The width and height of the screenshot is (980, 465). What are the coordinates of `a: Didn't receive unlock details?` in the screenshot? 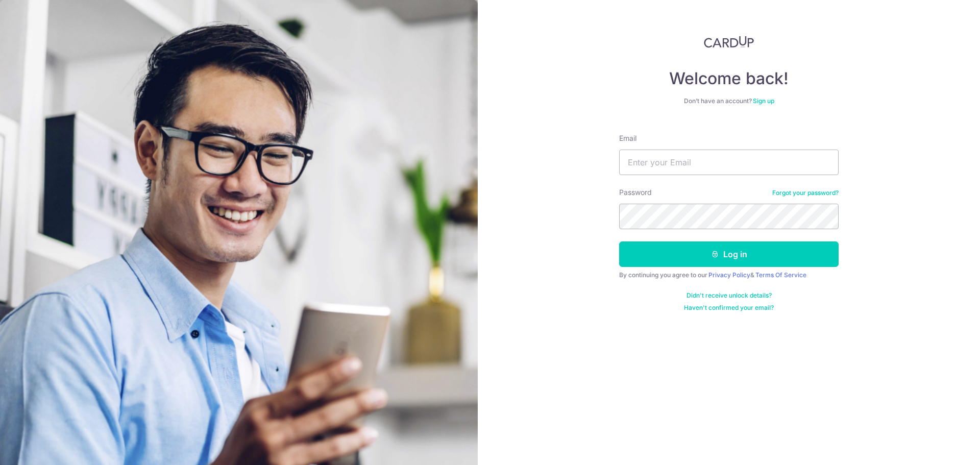 It's located at (729, 295).